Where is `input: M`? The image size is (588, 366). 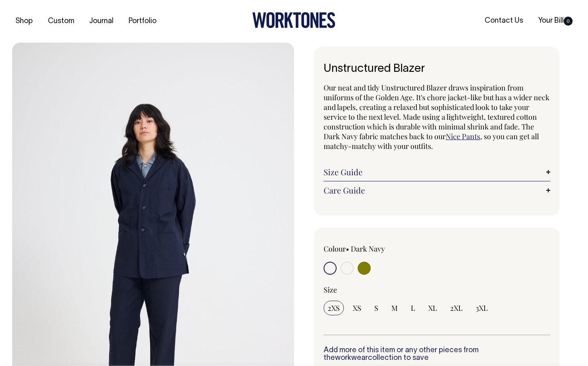 input: M is located at coordinates (395, 308).